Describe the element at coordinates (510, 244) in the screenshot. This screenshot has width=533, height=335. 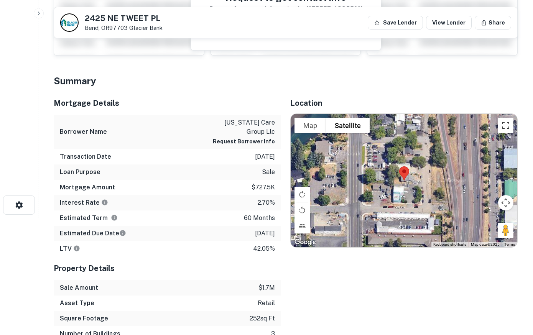
I see `a: Terms` at that location.